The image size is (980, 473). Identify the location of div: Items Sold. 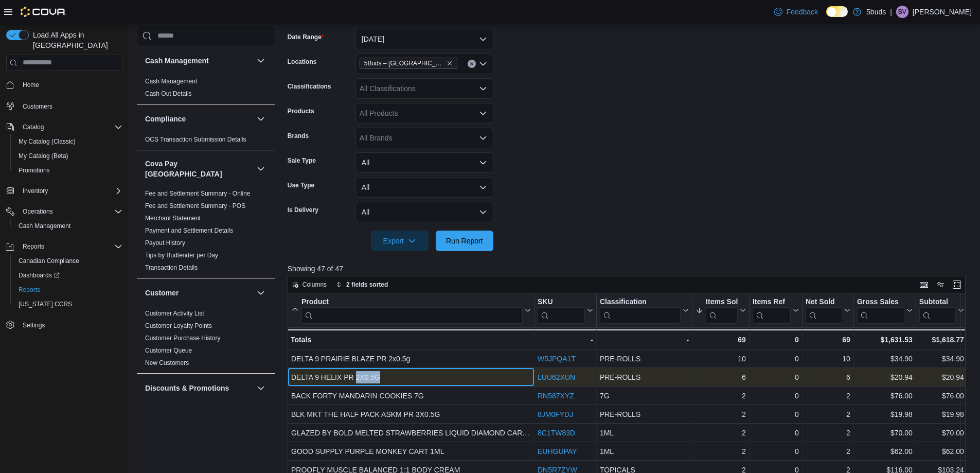
(722, 302).